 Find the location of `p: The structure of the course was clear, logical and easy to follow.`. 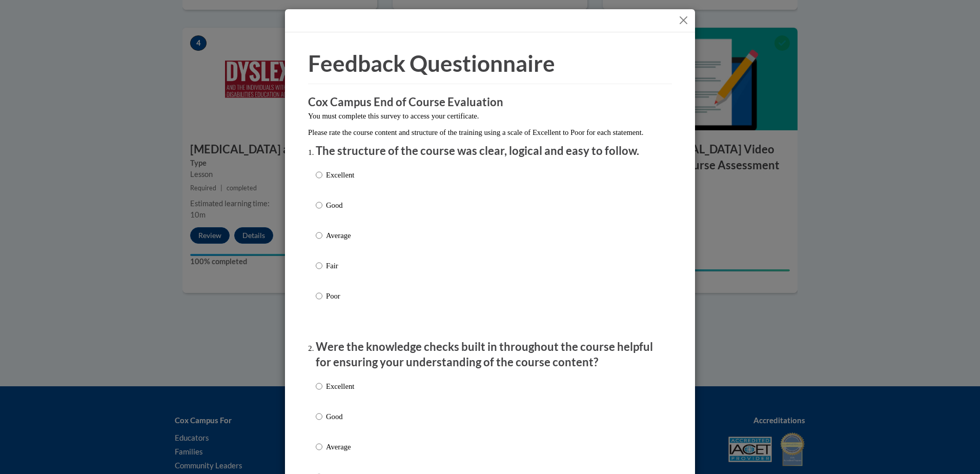

p: The structure of the course was clear, logical and easy to follow. is located at coordinates (490, 150).